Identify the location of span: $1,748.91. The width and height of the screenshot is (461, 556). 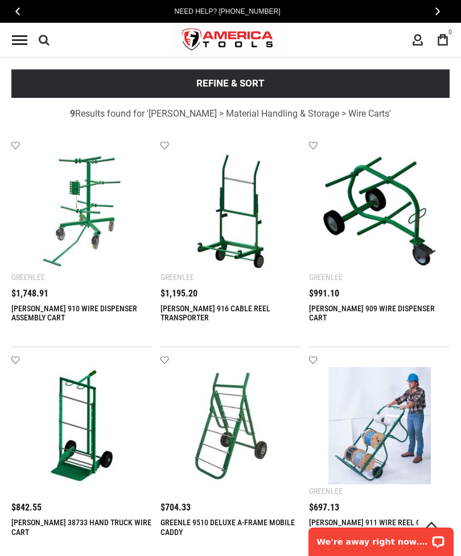
(30, 294).